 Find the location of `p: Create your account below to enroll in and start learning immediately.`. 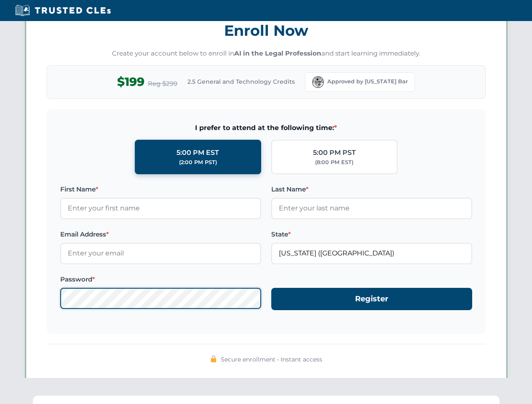

p: Create your account below to enroll in and start learning immediately. is located at coordinates (266, 53).